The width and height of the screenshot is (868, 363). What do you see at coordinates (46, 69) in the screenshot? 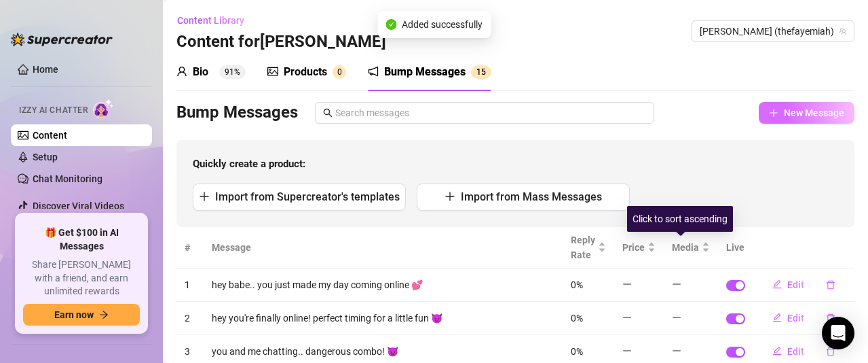
I see `a: Home` at bounding box center [46, 69].